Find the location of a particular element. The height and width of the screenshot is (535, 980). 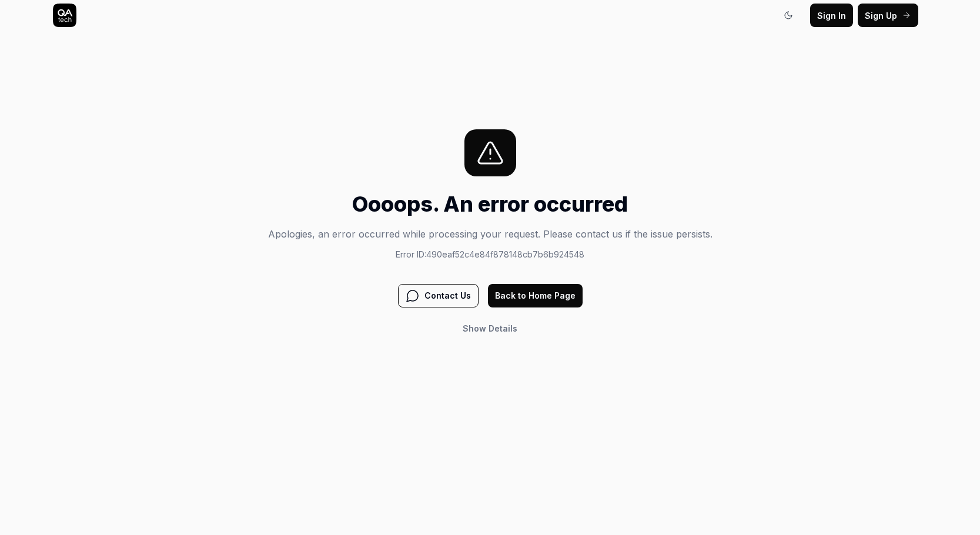

span: Sign Up is located at coordinates (880, 16).